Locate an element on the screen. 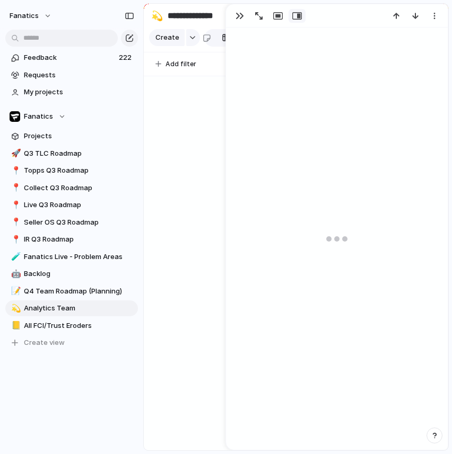  button: Create is located at coordinates (166, 38).